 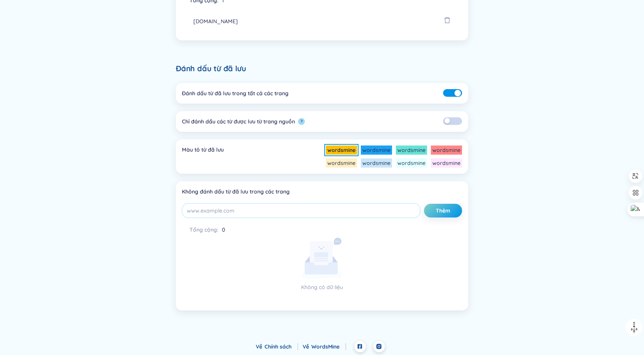 I want to click on span: Tổng cộng :, so click(x=204, y=230).